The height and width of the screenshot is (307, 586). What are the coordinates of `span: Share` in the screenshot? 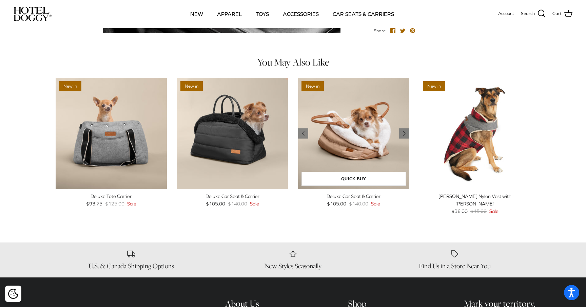 It's located at (380, 30).